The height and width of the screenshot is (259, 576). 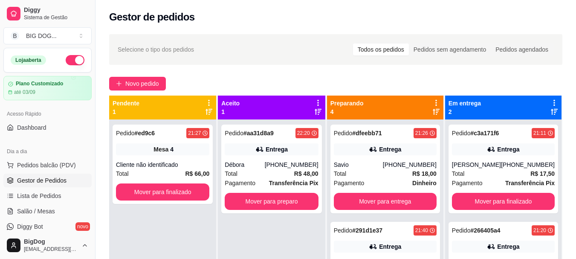 I want to click on div: BIG DOG ..., so click(x=41, y=36).